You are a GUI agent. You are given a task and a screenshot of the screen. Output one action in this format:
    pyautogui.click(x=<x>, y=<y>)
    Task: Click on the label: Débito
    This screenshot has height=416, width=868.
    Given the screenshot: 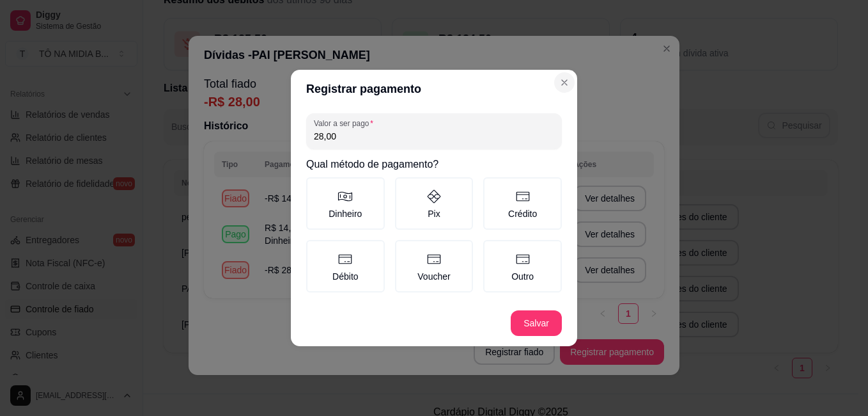 What is the action you would take?
    pyautogui.click(x=345, y=266)
    